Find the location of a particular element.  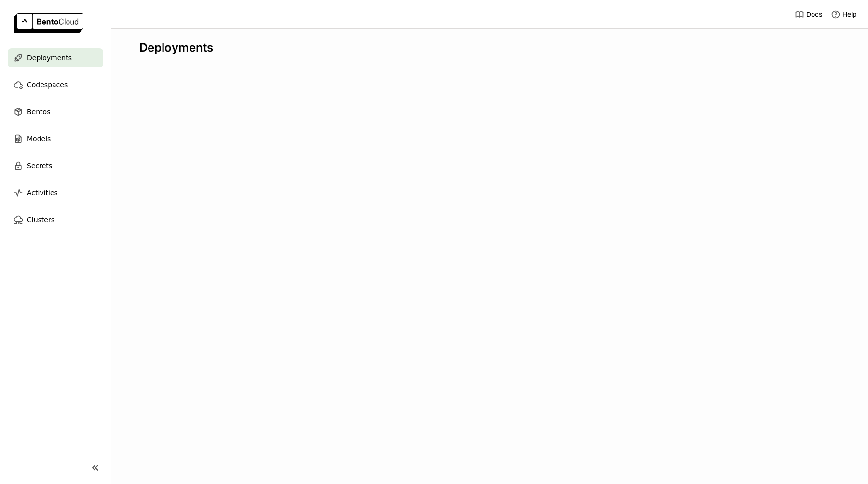

a: Clusters is located at coordinates (56, 220).